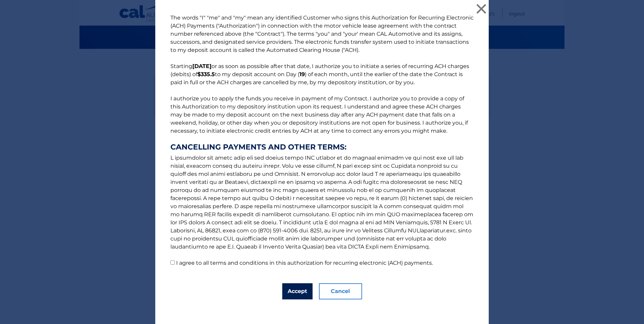 This screenshot has width=644, height=324. What do you see at coordinates (305, 263) in the screenshot?
I see `label: I agree to all terms and conditions in this authorization for recurring electronic (ACH) payments.` at bounding box center [305, 263].